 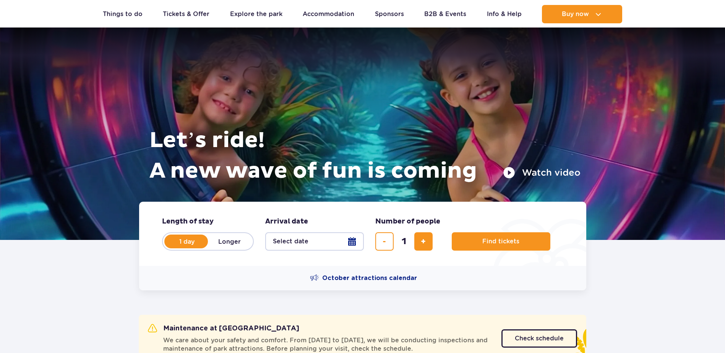 What do you see at coordinates (542, 173) in the screenshot?
I see `button: Watch video` at bounding box center [542, 173].